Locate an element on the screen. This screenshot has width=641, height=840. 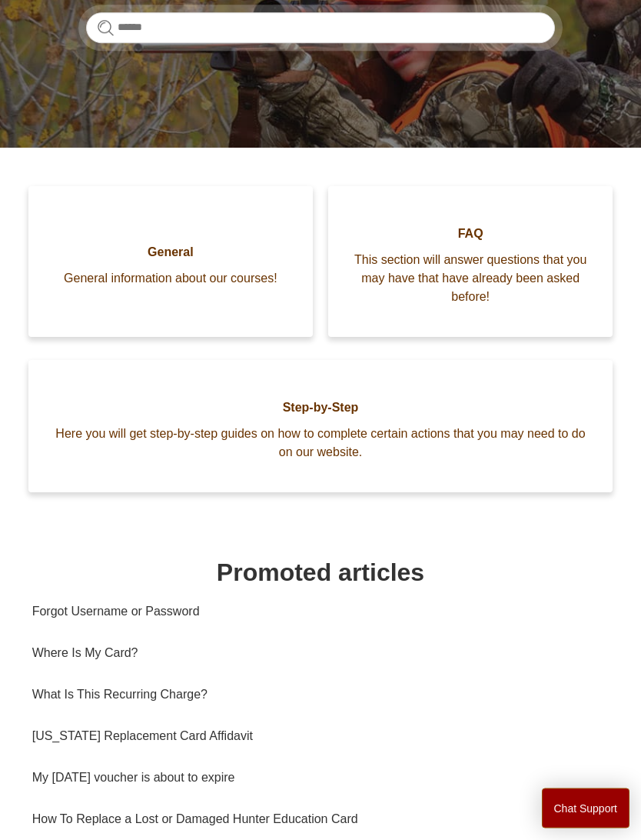
span: General is located at coordinates (171, 253).